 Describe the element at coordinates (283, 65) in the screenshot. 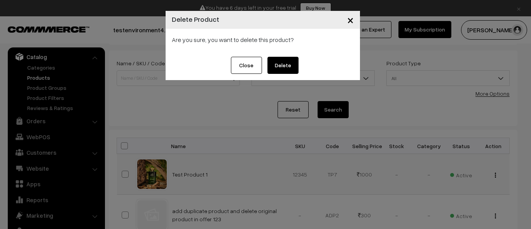

I see `button: Delete` at that location.